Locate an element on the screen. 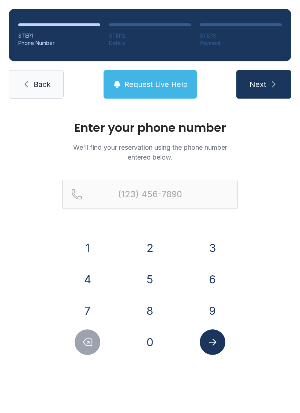 The image size is (300, 413). span: Next is located at coordinates (258, 84).